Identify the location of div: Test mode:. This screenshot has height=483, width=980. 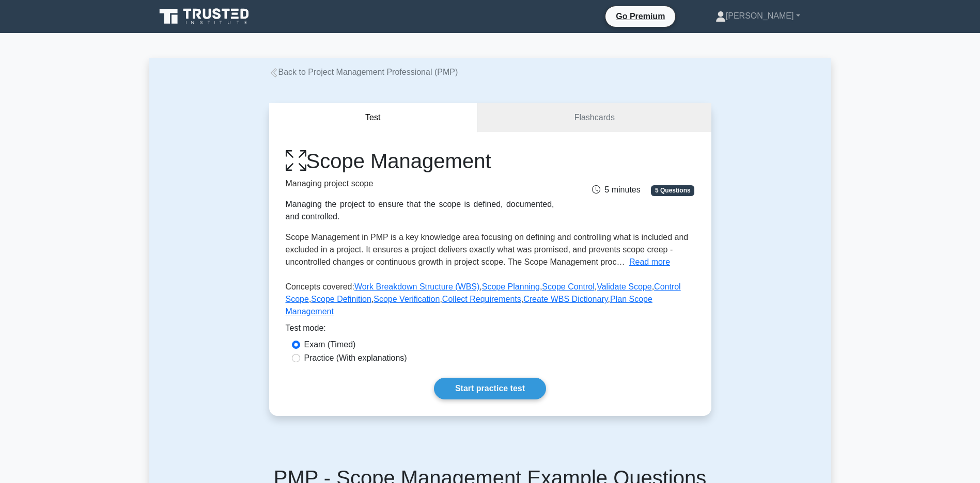
(490, 330).